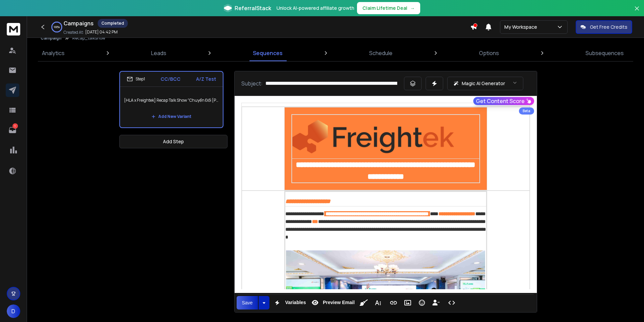  Describe the element at coordinates (53, 53) in the screenshot. I see `a: Analytics` at that location.